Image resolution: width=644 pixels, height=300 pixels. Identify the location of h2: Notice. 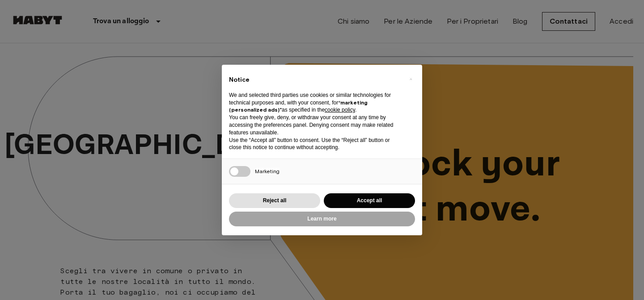
(315, 80).